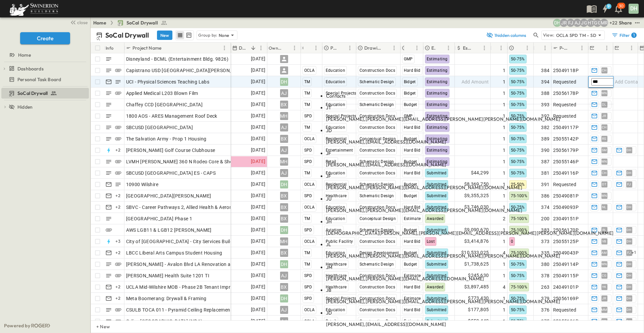 This screenshot has height=333, width=644. I want to click on span: TM, so click(307, 127).